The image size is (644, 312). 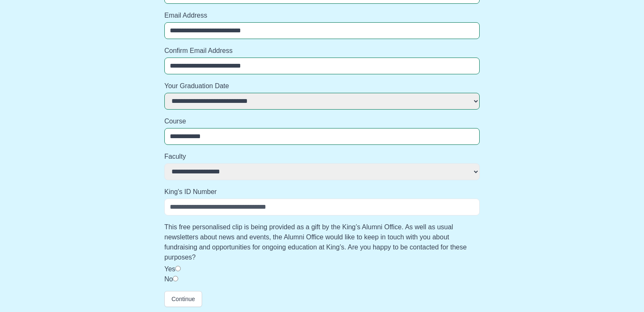 I want to click on label: This free personalised clip is being provided as a gift by the King’s Alumni Office. As well as u..., so click(x=322, y=242).